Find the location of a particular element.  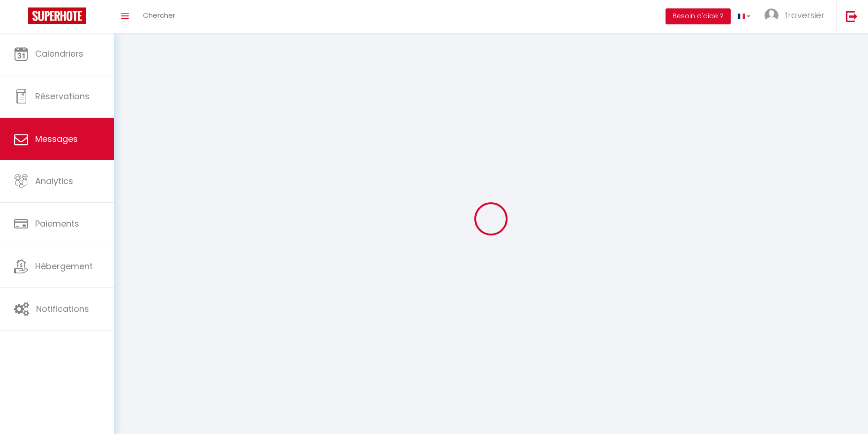

span: Notifications is located at coordinates (62, 309).